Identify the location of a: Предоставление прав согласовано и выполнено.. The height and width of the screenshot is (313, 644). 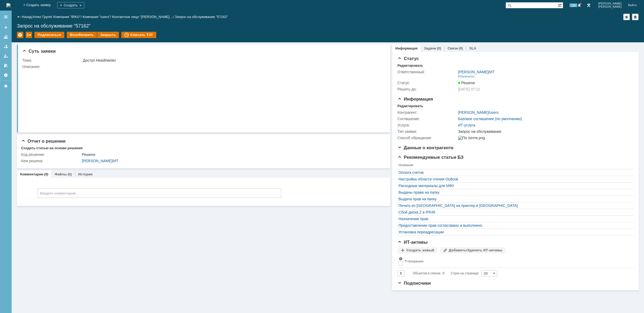
(514, 225).